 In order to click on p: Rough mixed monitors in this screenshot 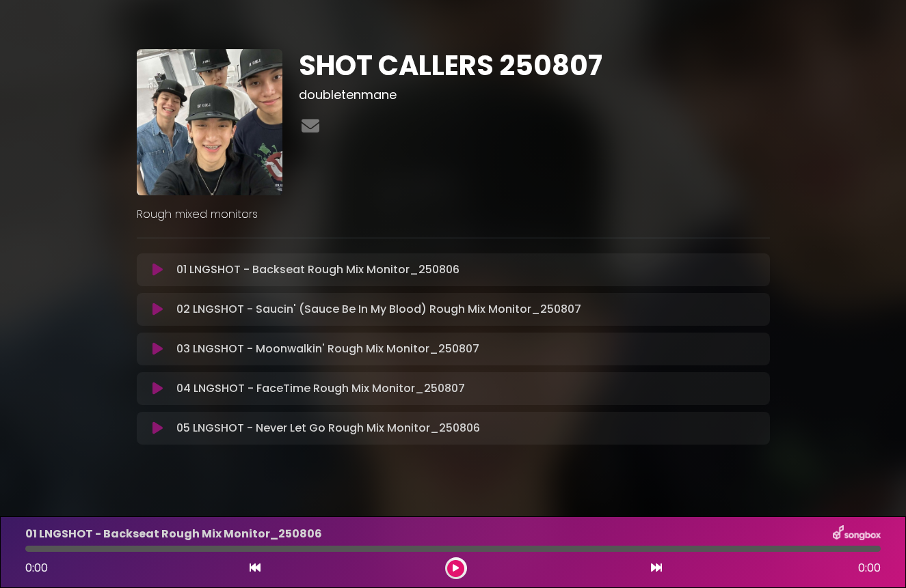, I will do `click(454, 215)`.